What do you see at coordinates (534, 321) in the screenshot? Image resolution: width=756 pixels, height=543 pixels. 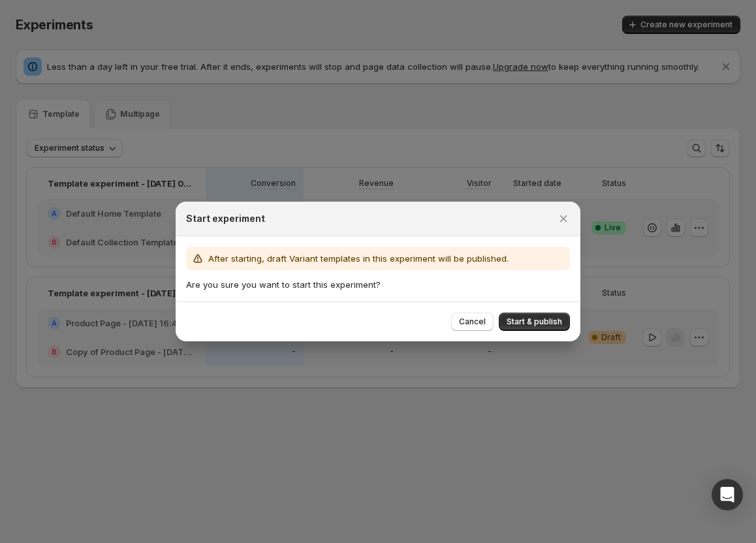 I see `span: Start & publish` at bounding box center [534, 321].